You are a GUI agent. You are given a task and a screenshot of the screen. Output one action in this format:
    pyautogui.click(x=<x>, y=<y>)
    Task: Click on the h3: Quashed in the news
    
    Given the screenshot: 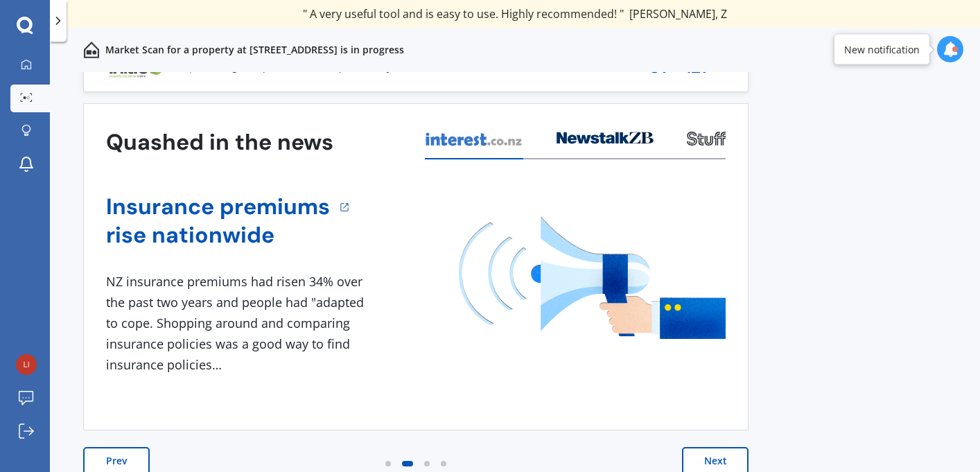 What is the action you would take?
    pyautogui.click(x=219, y=142)
    